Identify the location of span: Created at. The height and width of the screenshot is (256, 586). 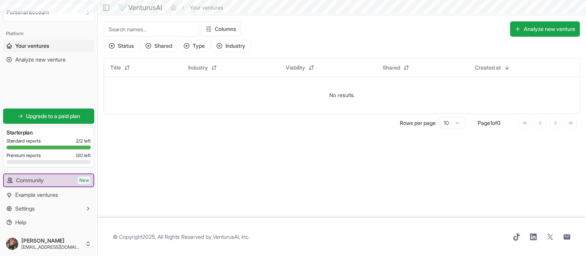
(488, 68).